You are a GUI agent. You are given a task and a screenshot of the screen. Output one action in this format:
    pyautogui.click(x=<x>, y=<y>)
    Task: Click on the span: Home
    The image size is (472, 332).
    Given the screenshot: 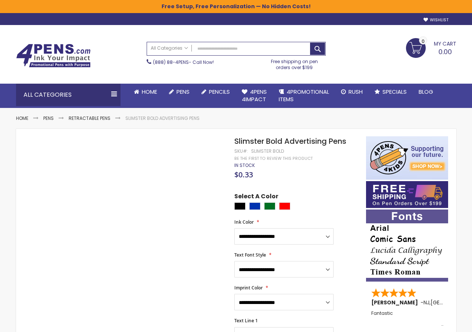 What is the action you would take?
    pyautogui.click(x=149, y=92)
    